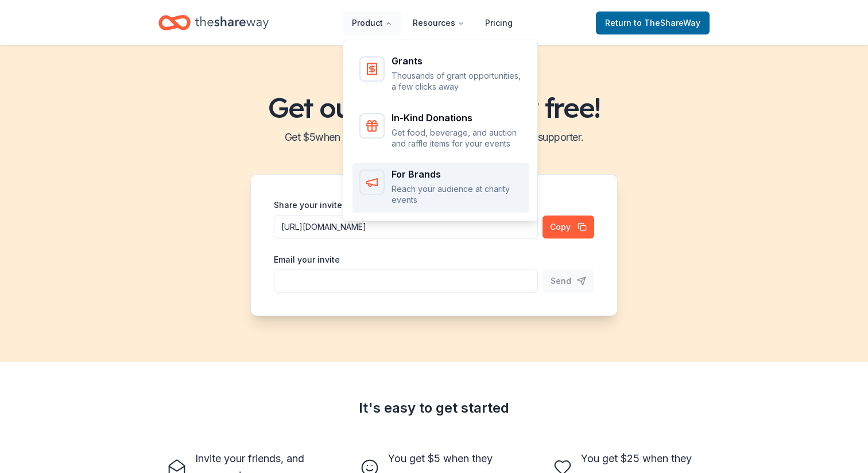  Describe the element at coordinates (441, 131) in the screenshot. I see `div: Product` at that location.